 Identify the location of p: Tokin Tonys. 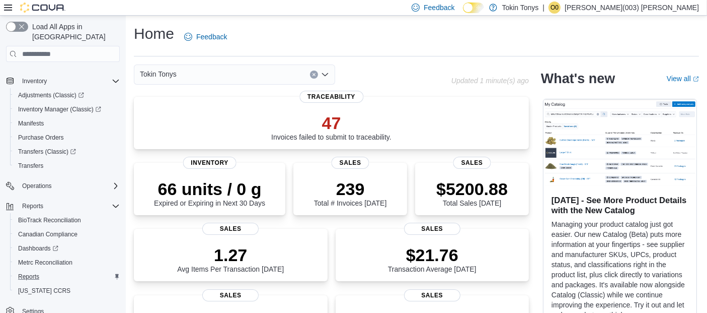
(521, 8).